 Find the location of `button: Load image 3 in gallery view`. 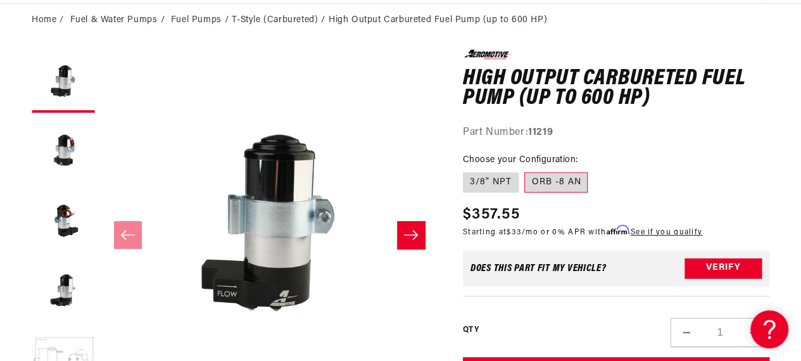

button: Load image 3 in gallery view is located at coordinates (63, 220).